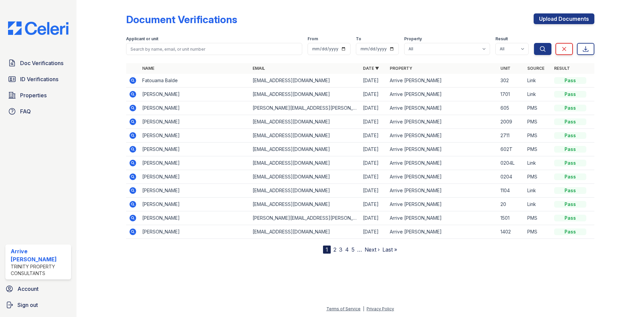  Describe the element at coordinates (512, 232) in the screenshot. I see `td: 1402` at that location.